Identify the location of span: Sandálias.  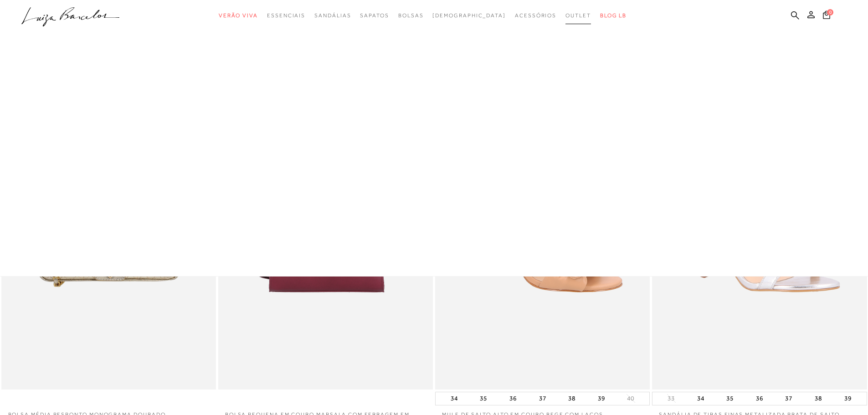
(333, 16).